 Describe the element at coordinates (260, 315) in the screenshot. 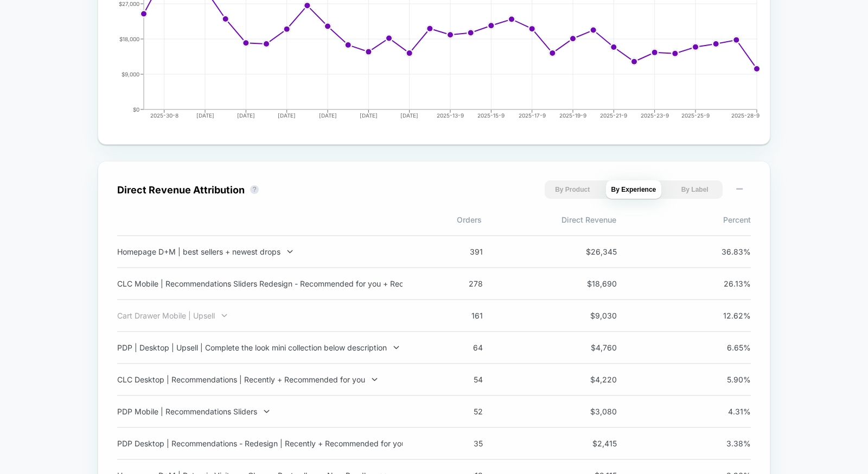

I see `div: Cart Drawer Mobile | Upsell` at that location.